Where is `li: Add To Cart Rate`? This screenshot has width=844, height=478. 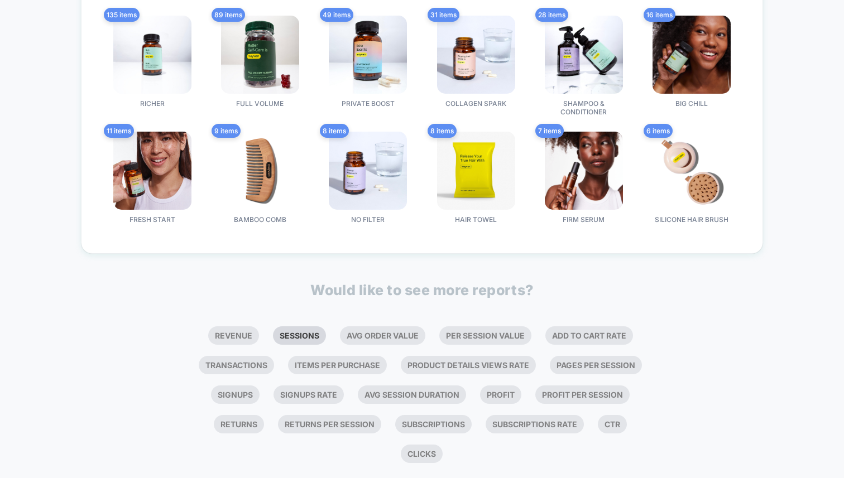
li: Add To Cart Rate is located at coordinates (589, 335).